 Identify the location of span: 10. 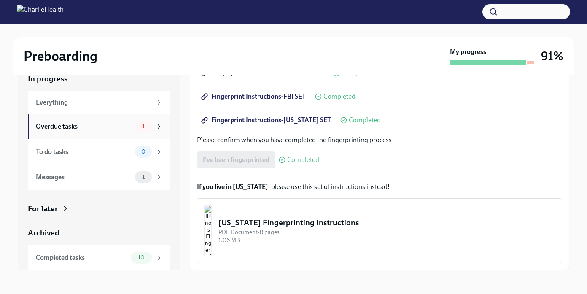
(141, 257).